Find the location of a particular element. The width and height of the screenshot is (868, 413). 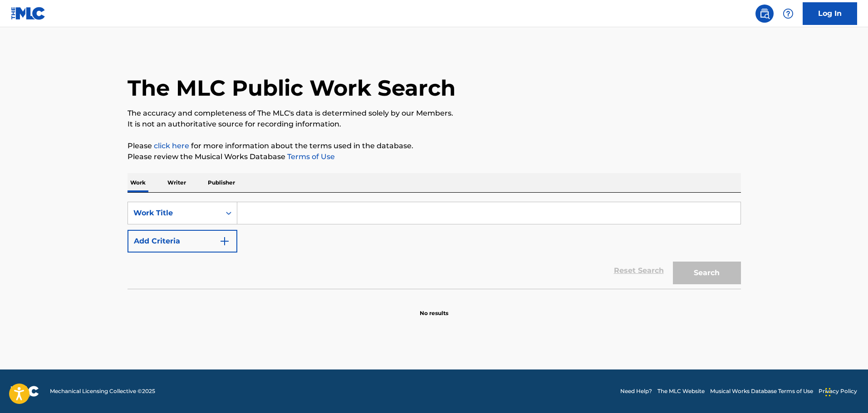

a: Public Search is located at coordinates (764, 14).